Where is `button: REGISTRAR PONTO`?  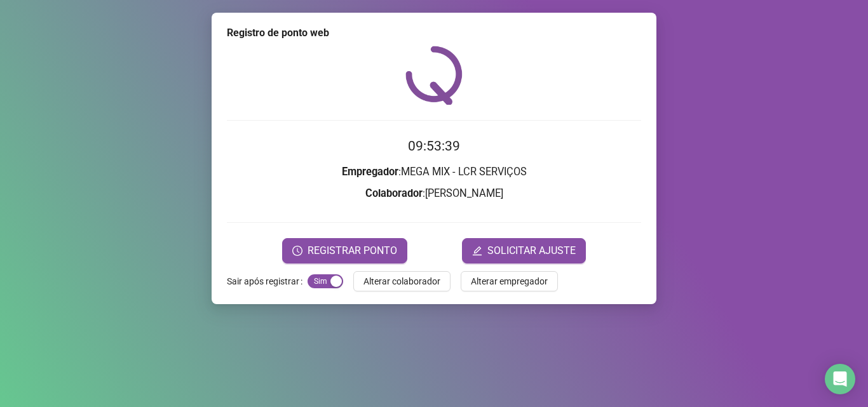 button: REGISTRAR PONTO is located at coordinates (344, 251).